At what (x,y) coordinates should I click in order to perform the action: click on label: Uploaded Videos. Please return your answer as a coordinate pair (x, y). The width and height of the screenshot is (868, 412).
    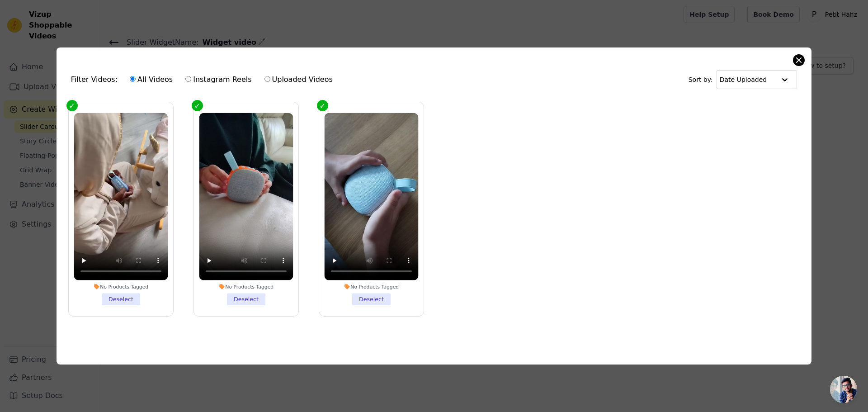
    Looking at the image, I should click on (299, 80).